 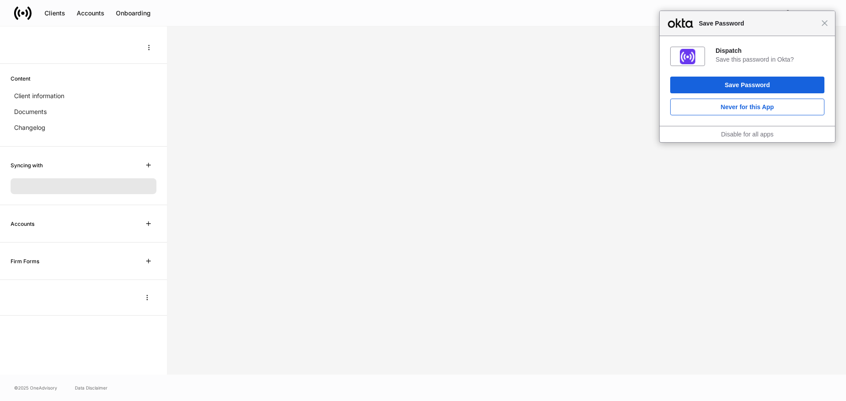 What do you see at coordinates (91, 388) in the screenshot?
I see `a: Data Disclaimer` at bounding box center [91, 388].